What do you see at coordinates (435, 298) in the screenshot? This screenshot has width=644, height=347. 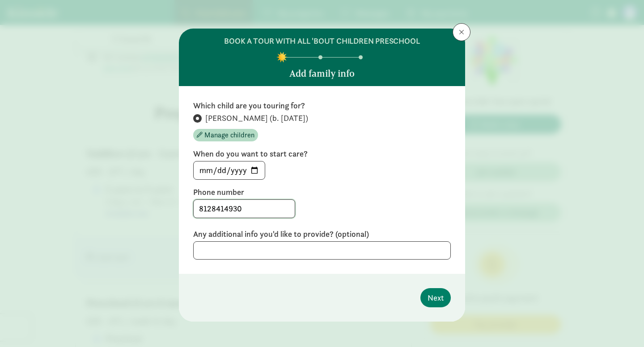 I see `button: Next` at bounding box center [435, 298].